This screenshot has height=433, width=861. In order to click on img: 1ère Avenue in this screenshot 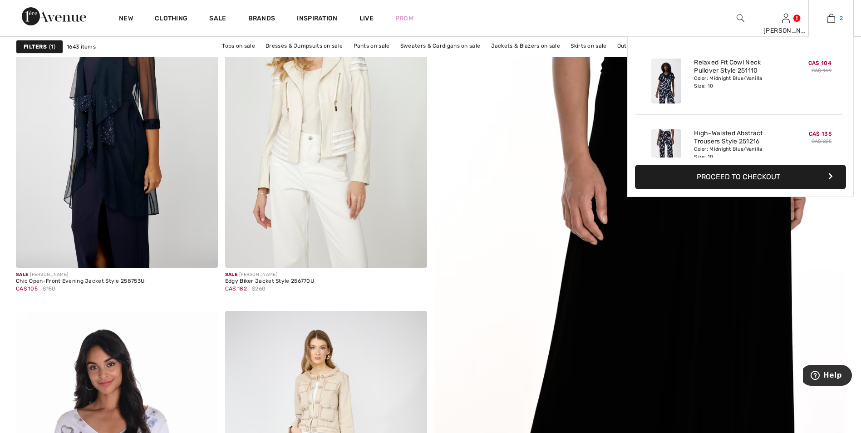, I will do `click(54, 16)`.